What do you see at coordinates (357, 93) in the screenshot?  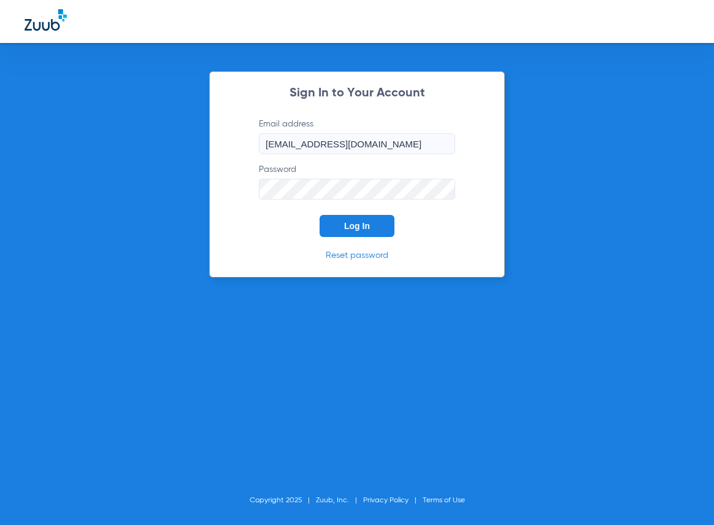 I see `h2: Sign In to Your Account` at bounding box center [357, 93].